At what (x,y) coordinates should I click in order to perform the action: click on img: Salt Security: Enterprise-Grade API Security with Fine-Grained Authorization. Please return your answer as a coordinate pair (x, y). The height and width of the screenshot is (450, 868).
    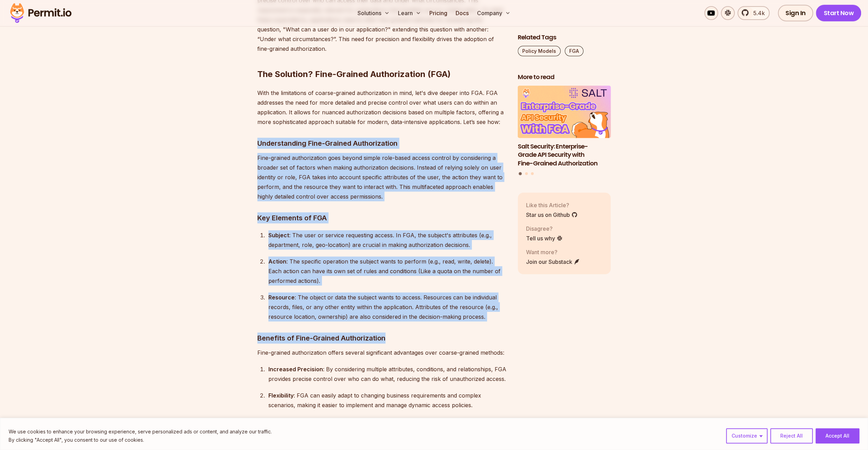
    Looking at the image, I should click on (564, 112).